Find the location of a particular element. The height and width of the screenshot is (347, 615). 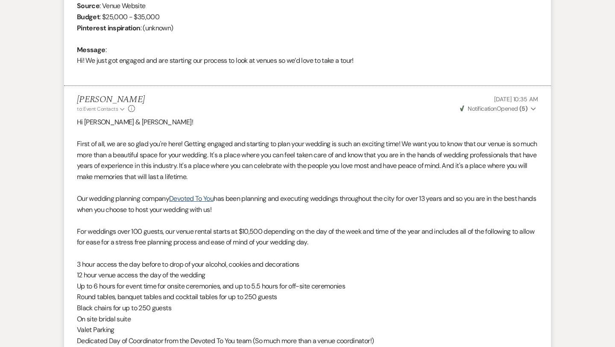

b: Budget is located at coordinates (88, 17).